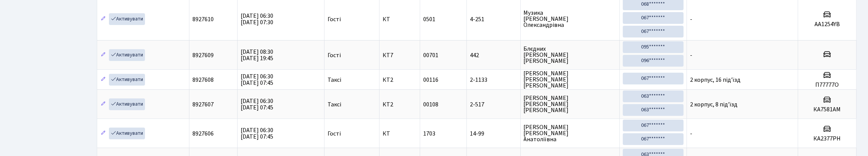 Image resolution: width=868 pixels, height=156 pixels. What do you see at coordinates (715, 80) in the screenshot?
I see `span: 2 корпус, 16 під'їзд` at bounding box center [715, 80].